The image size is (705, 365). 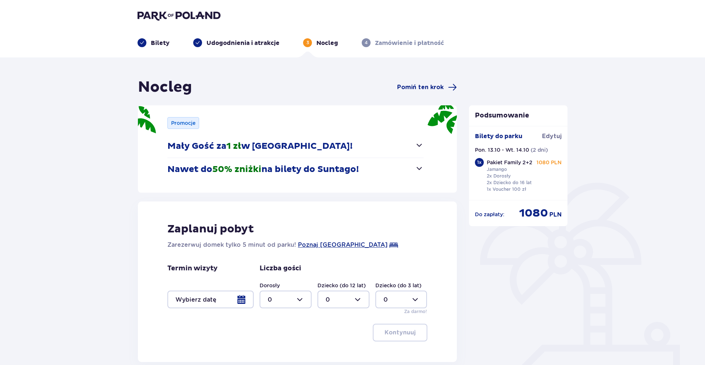 I want to click on a: Pomiń ten krok, so click(x=427, y=87).